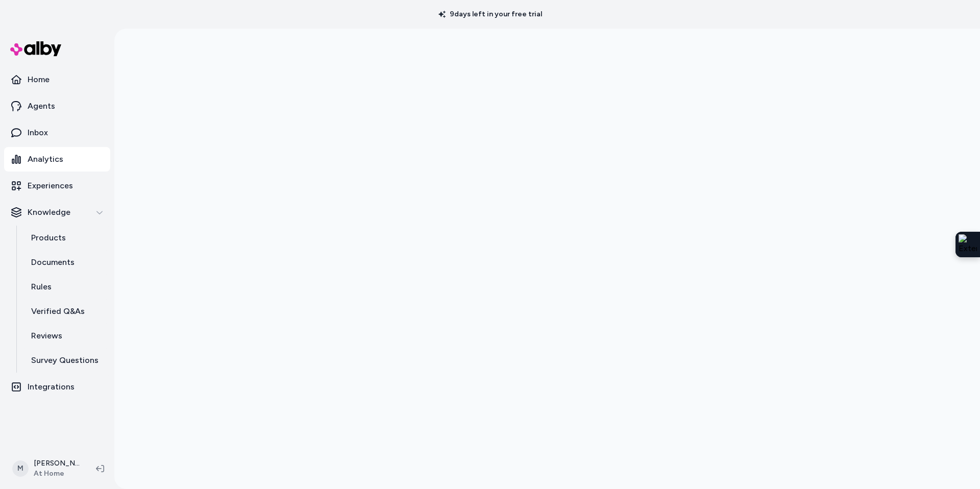  I want to click on a: Reviews, so click(66, 336).